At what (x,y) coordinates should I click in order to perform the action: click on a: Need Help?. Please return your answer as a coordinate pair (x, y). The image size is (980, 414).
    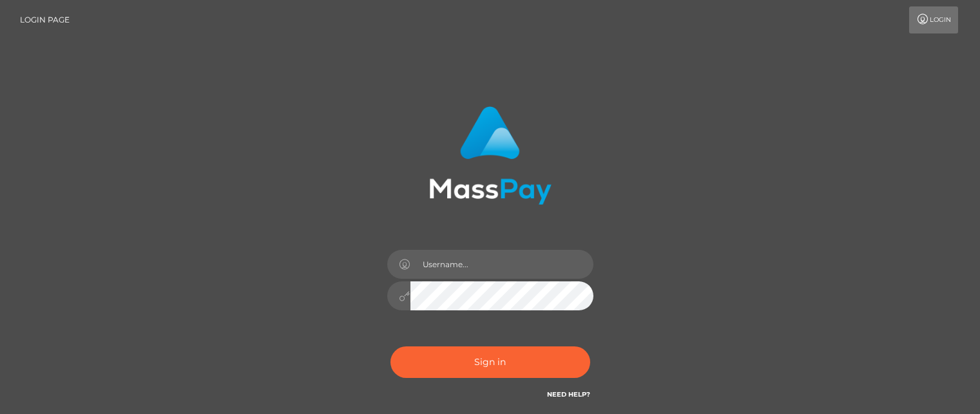
    Looking at the image, I should click on (568, 394).